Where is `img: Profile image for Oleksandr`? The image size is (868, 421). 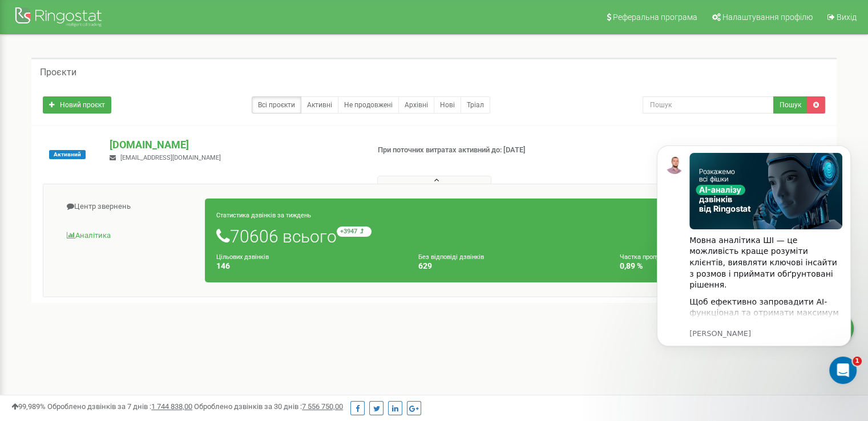
img: Profile image for Oleksandr is located at coordinates (35, 36).